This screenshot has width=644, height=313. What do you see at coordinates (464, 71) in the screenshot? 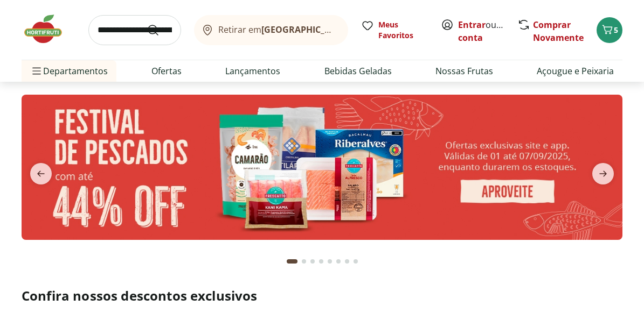
I see `a: Nossas Frutas` at bounding box center [464, 71].